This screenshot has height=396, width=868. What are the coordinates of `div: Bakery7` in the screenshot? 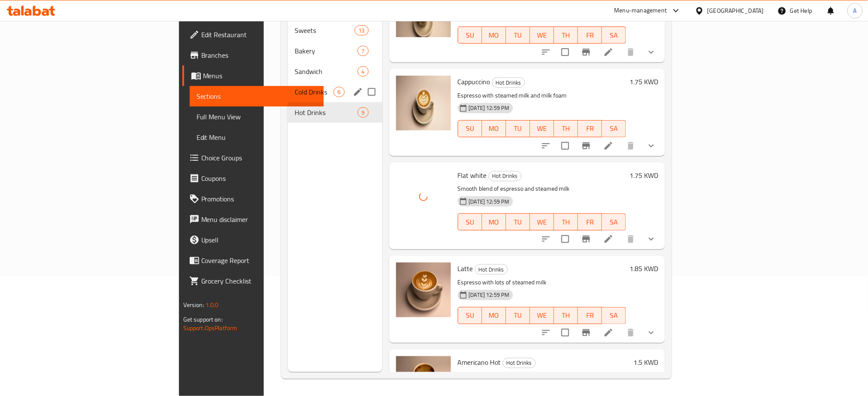 It's located at (335, 51).